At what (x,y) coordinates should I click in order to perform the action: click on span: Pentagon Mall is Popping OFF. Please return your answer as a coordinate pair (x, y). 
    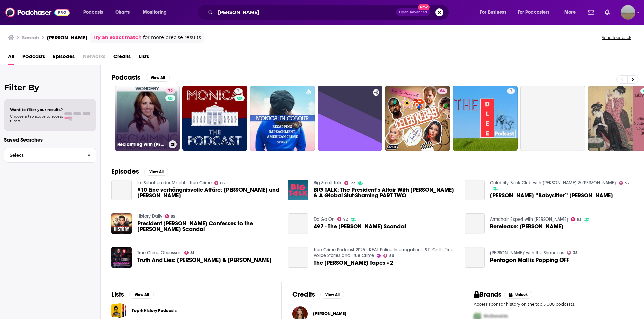
    Looking at the image, I should click on (530, 260).